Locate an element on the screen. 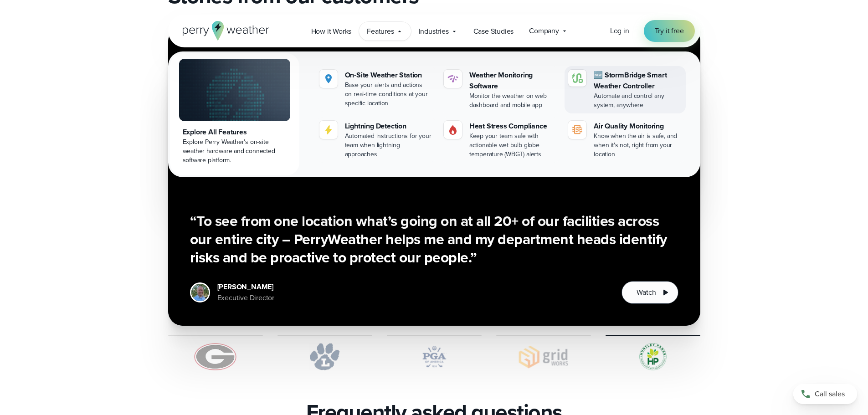 The width and height of the screenshot is (868, 415). div: 🆕 StormBridge Smart Weather Controller is located at coordinates (638, 81).